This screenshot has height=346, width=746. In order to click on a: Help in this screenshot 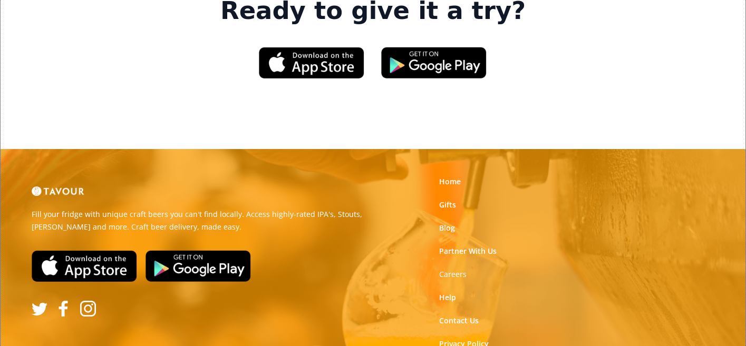, I will do `click(447, 298)`.